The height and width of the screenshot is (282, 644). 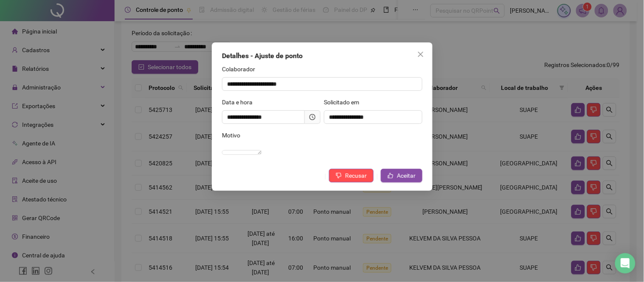 What do you see at coordinates (322, 56) in the screenshot?
I see `div: Detalhes - Ajuste de ponto` at bounding box center [322, 56].